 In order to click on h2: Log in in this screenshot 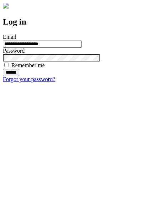, I will do `click(80, 22)`.